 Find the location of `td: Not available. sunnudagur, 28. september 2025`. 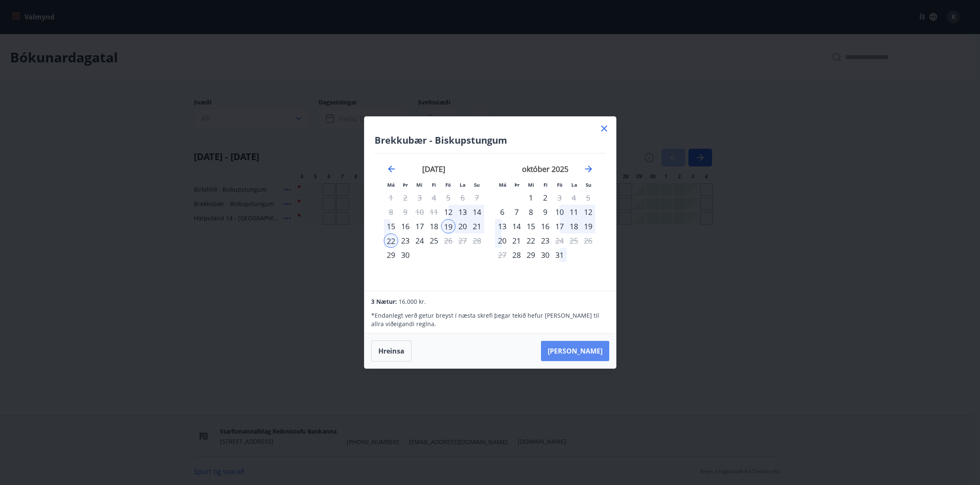

td: Not available. sunnudagur, 28. september 2025 is located at coordinates (477, 241).